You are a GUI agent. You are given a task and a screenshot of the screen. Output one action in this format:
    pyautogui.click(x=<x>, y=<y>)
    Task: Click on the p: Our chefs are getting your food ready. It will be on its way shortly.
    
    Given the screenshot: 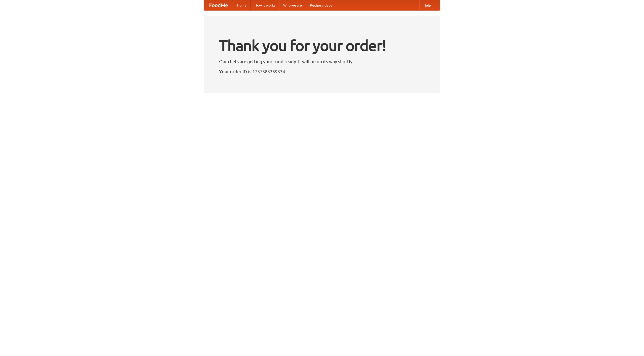 What is the action you would take?
    pyautogui.click(x=322, y=61)
    